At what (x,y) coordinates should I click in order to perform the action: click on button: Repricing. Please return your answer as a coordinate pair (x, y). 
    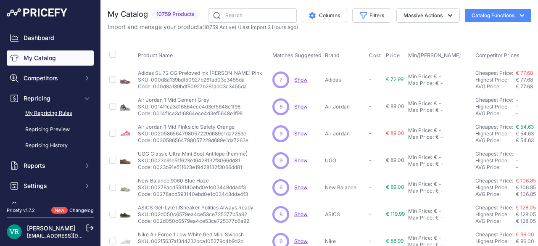
    Looking at the image, I should click on (50, 98).